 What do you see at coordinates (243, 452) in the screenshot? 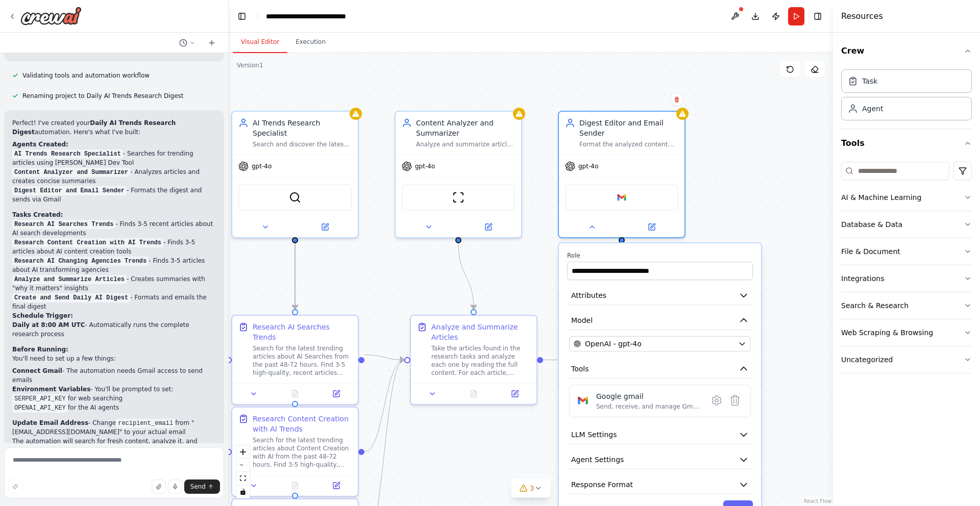
I see `button: zoom in` at bounding box center [243, 452].